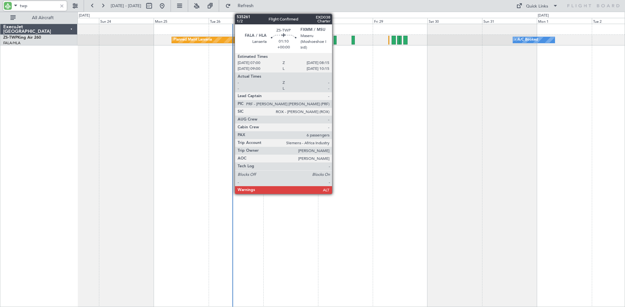 The width and height of the screenshot is (625, 307). What do you see at coordinates (22, 38) in the screenshot?
I see `a: ZS-TWPKing Air 260` at bounding box center [22, 38].